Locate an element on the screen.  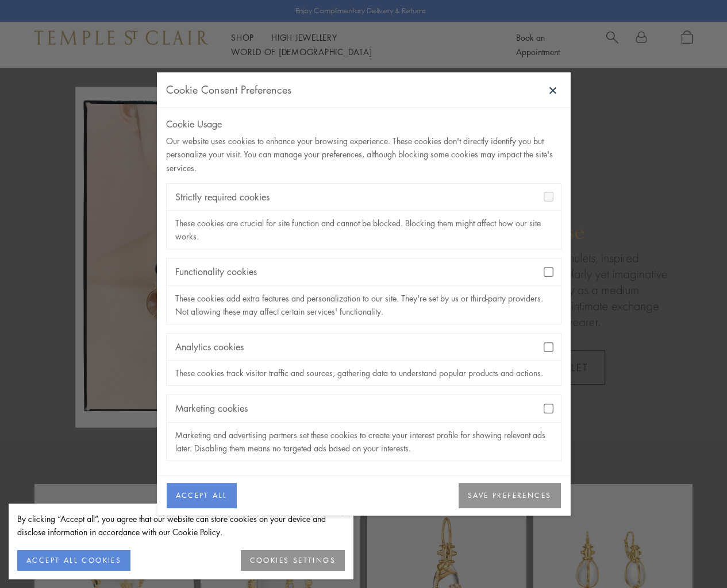
button: ACCEPT ALL is located at coordinates (202, 496).